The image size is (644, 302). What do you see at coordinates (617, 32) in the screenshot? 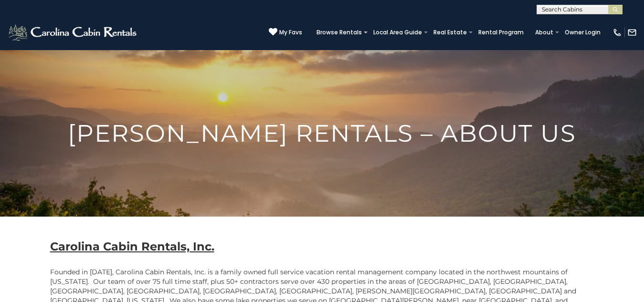
I see `img: phone-regular-white.png` at bounding box center [617, 32].